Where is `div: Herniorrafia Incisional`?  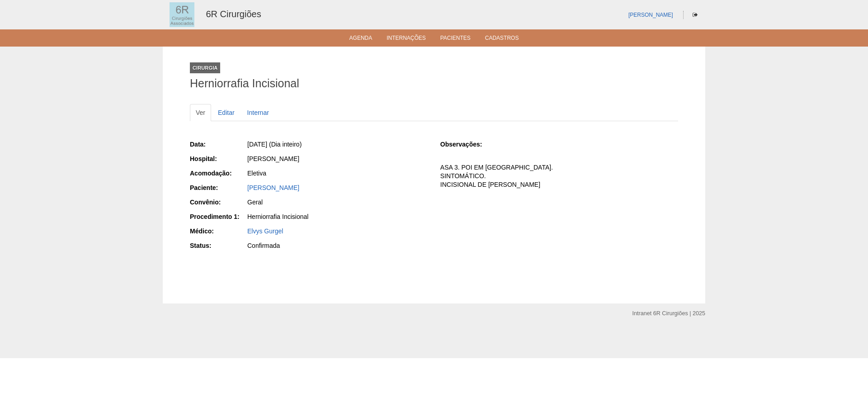 div: Herniorrafia Incisional is located at coordinates (337, 216).